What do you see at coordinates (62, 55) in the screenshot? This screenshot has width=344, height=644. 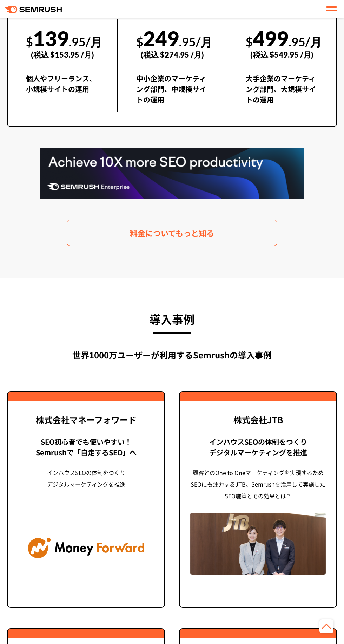 I see `div: (税込 $153.95 /月)` at bounding box center [62, 55].